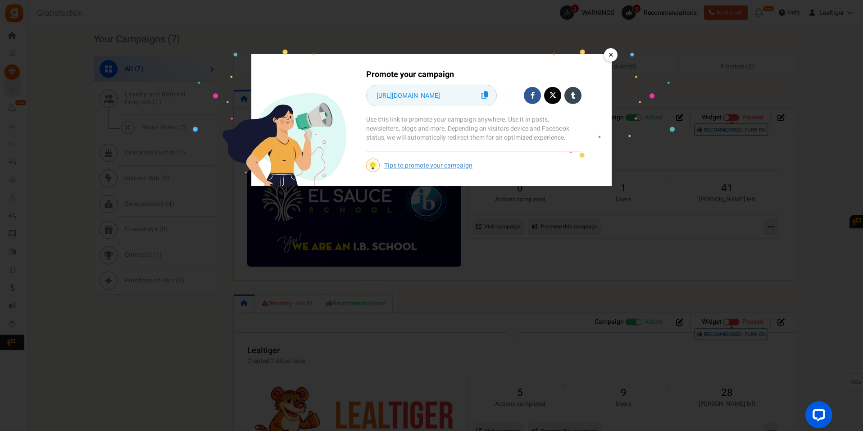 This screenshot has height=431, width=863. I want to click on h4: Promote your campaign, so click(474, 75).